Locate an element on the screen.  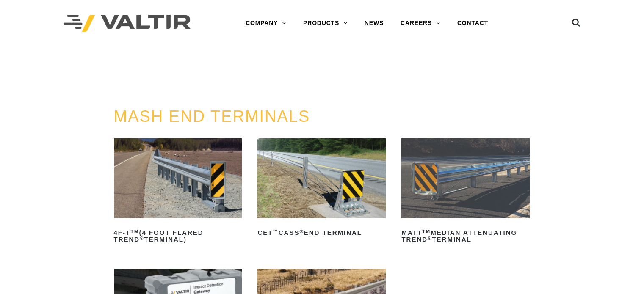
a: NEWS is located at coordinates (374, 23).